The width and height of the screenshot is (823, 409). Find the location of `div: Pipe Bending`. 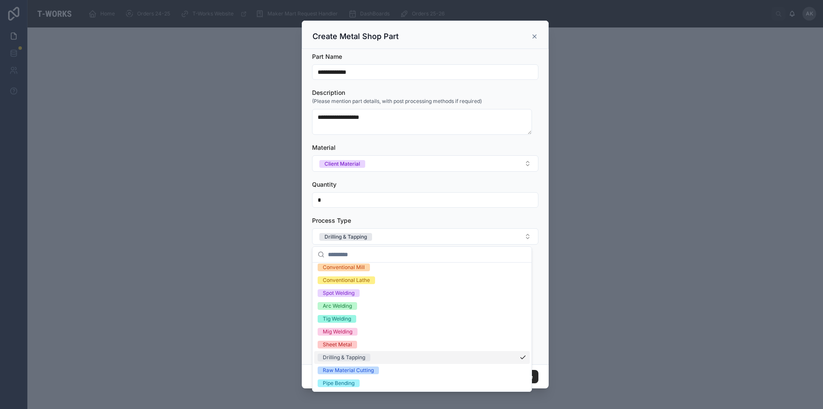

div: Pipe Bending is located at coordinates (339, 383).